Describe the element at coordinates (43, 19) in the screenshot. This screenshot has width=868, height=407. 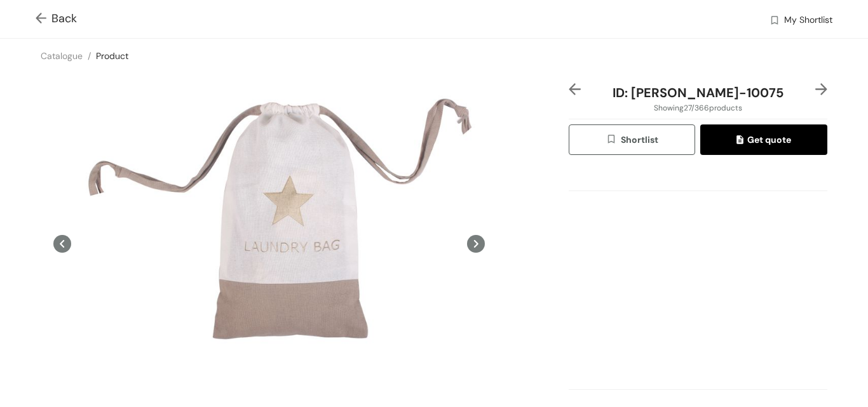
I see `img: Go back` at that location.